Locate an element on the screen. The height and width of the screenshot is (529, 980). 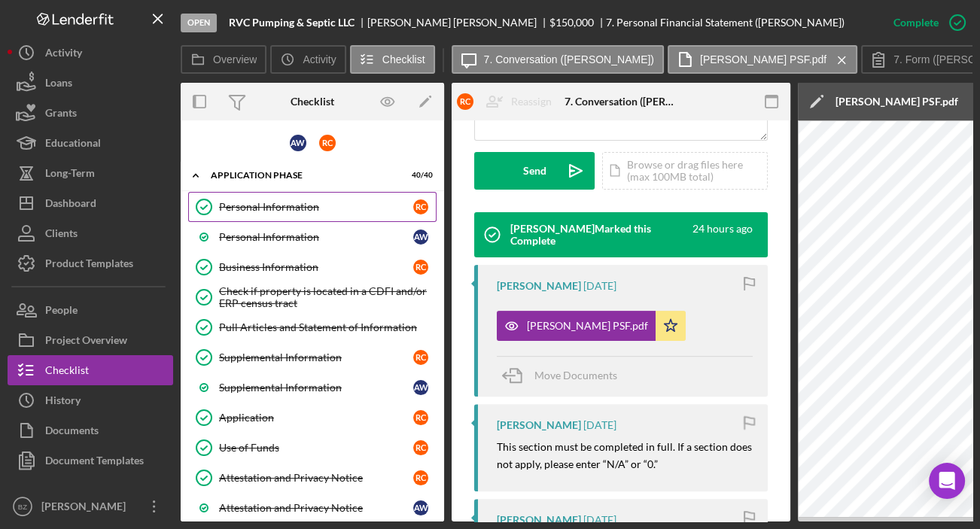
a: Document Templates is located at coordinates (90, 460).